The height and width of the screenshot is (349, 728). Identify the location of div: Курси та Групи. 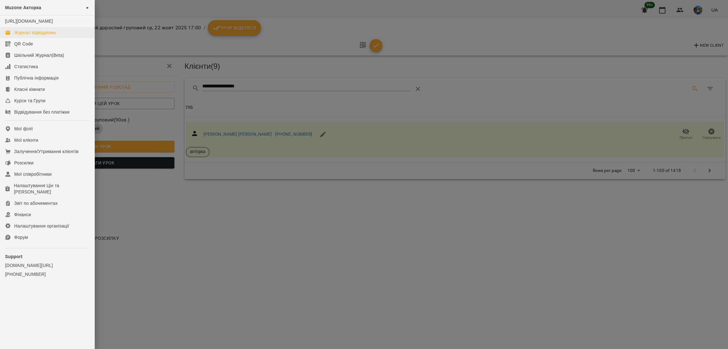
(30, 101).